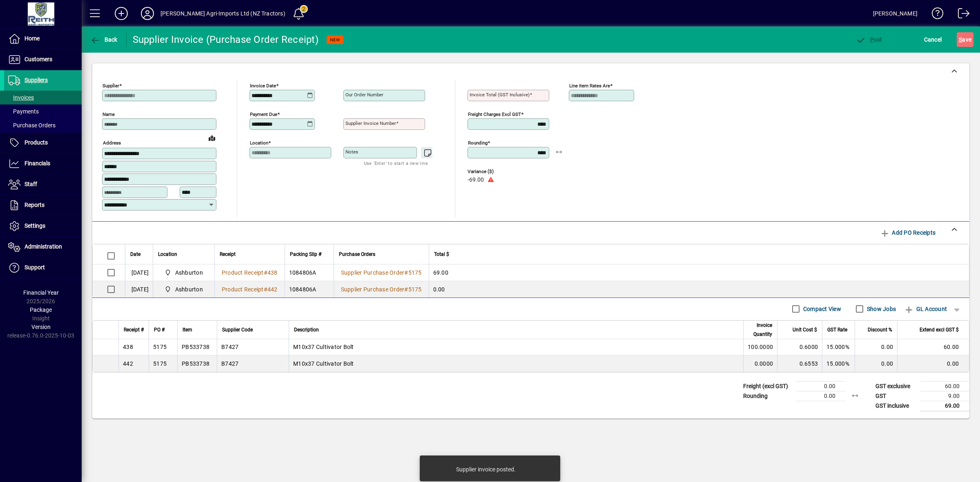 The height and width of the screenshot is (482, 980). Describe the element at coordinates (965, 40) in the screenshot. I see `button: Save` at that location.